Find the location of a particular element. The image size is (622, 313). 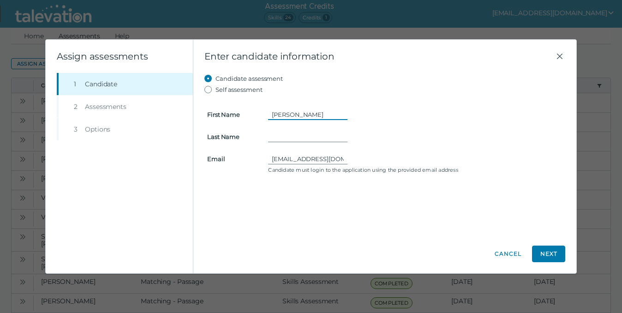

nav: Wizard steps is located at coordinates (125, 107).